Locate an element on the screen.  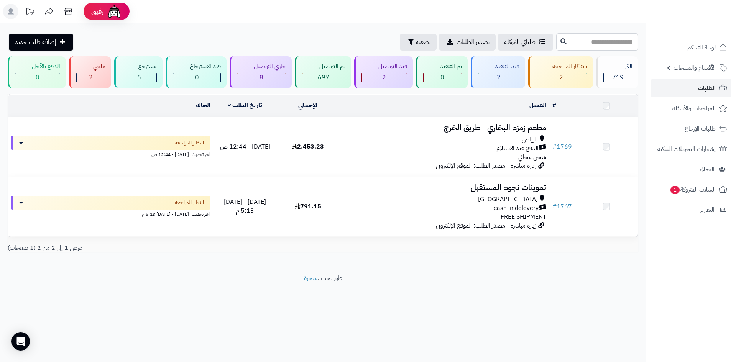
a: طلبات الإرجاع is located at coordinates (691, 129).